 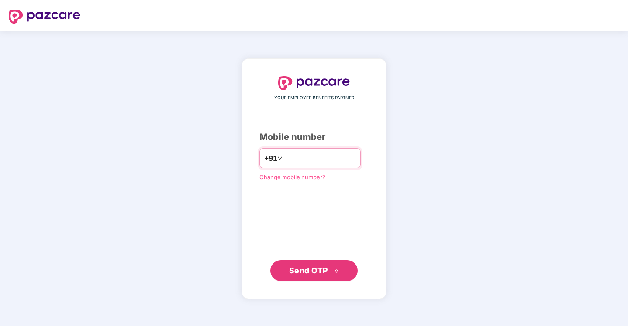 What do you see at coordinates (336, 271) in the screenshot?
I see `span: double-right` at bounding box center [336, 271].